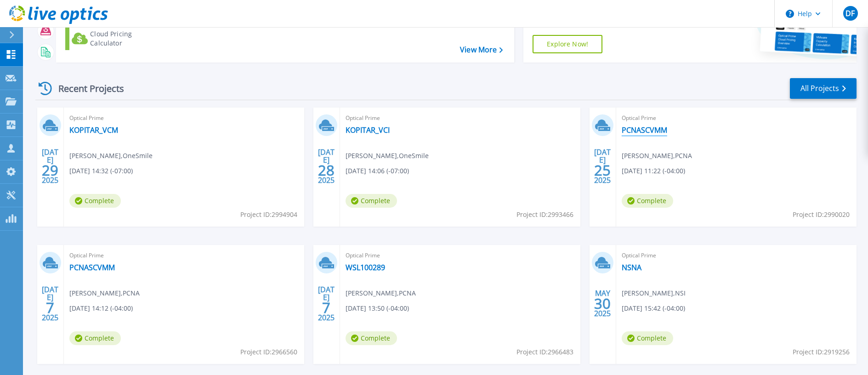 The height and width of the screenshot is (375, 868). What do you see at coordinates (116, 39) in the screenshot?
I see `a: Cloud Pricing Calculator` at bounding box center [116, 39].